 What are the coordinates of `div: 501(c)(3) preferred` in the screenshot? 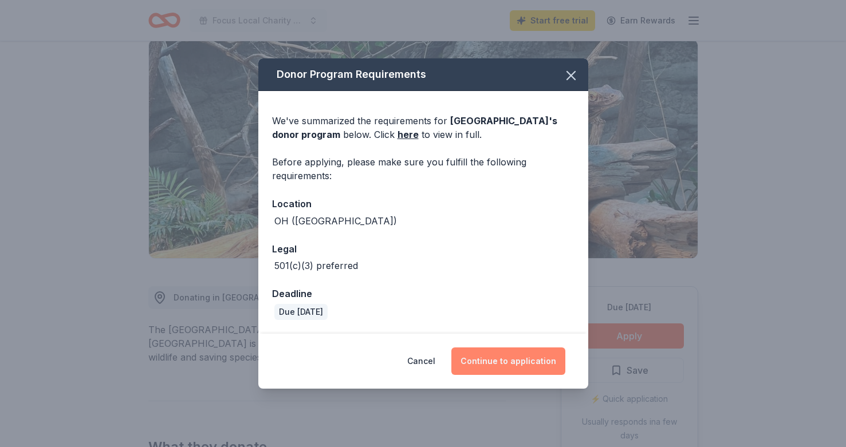 It's located at (316, 266).